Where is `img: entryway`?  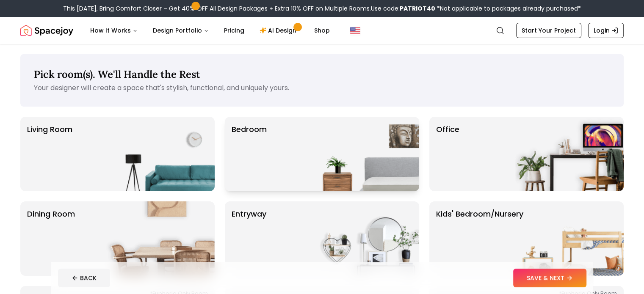 img: entryway is located at coordinates (365, 238).